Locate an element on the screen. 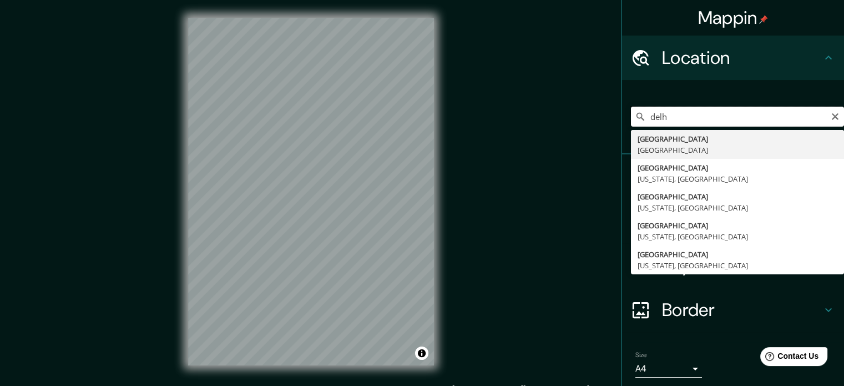 The image size is (844, 386). div: Location is located at coordinates (733, 58).